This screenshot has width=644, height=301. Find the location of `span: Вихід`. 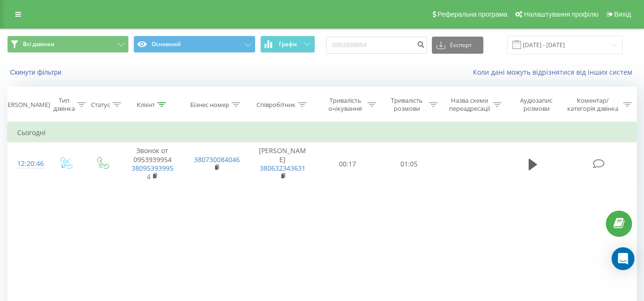

span: Вихід is located at coordinates (622, 14).